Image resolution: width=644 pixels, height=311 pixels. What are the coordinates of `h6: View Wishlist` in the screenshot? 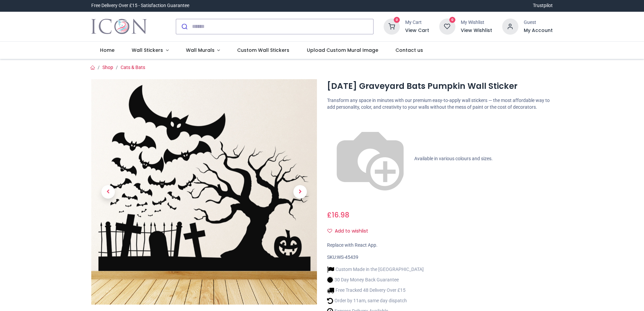 It's located at (476, 31).